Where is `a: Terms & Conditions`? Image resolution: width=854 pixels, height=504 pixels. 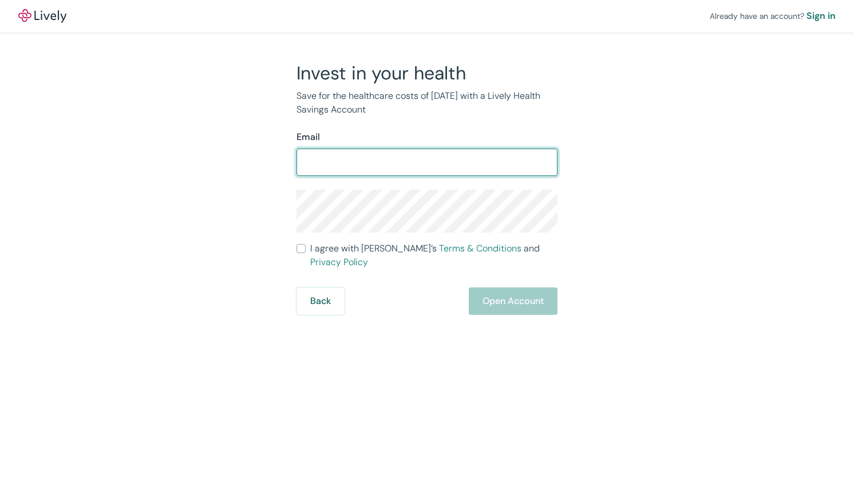
a: Terms & Conditions is located at coordinates (480, 248).